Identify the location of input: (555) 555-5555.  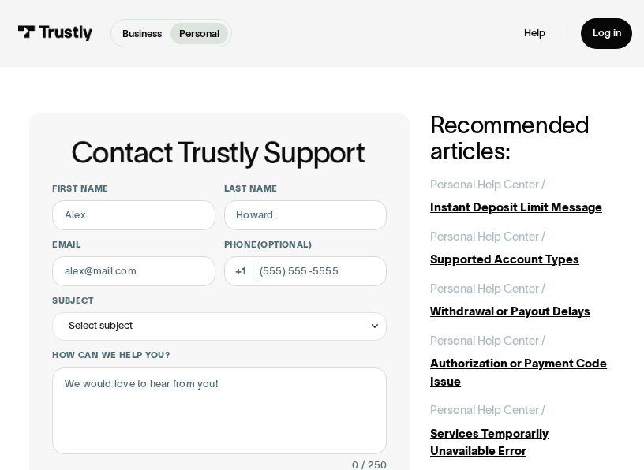
(305, 272).